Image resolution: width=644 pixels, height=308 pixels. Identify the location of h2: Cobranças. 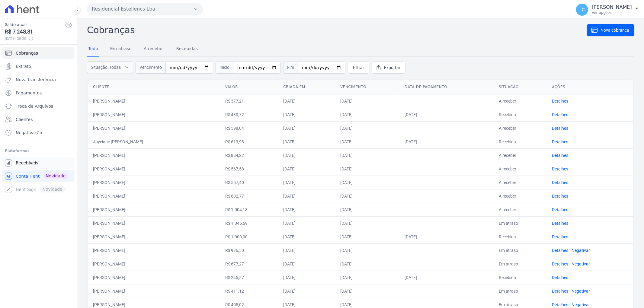
(337, 30).